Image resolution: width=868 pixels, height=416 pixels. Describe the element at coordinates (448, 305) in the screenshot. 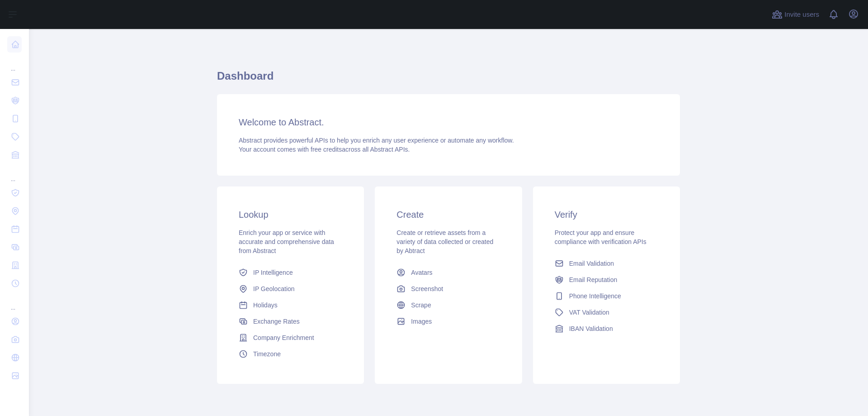

I see `a: Scrape` at that location.